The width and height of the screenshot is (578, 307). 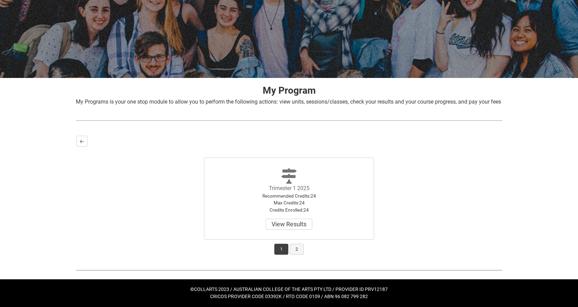 What do you see at coordinates (289, 224) in the screenshot?
I see `button: Trimester 1 2025Recommended Credits:24Max Credits:24Credits Enrolled:24` at bounding box center [289, 224].